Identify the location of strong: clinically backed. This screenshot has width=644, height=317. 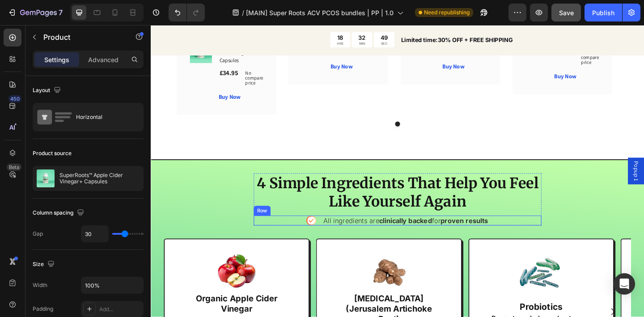
(277, 213).